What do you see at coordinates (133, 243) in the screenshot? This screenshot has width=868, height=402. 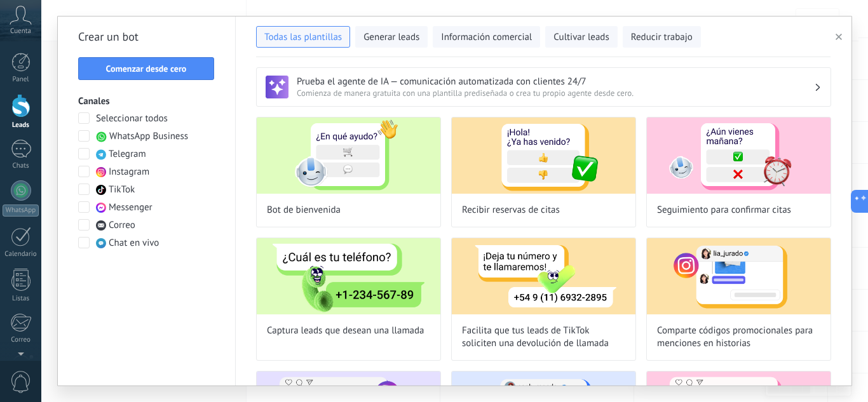 I see `span: Chat en vivo` at bounding box center [133, 243].